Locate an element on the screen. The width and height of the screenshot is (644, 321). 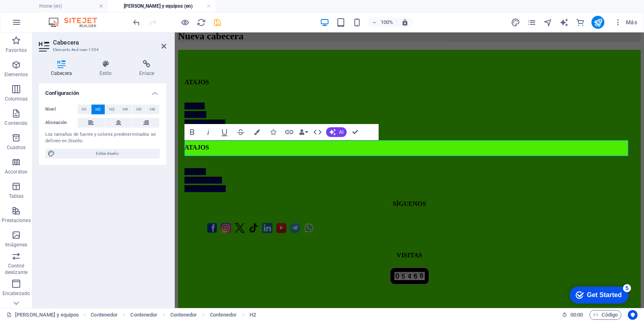
p: Columnas is located at coordinates (16, 99).